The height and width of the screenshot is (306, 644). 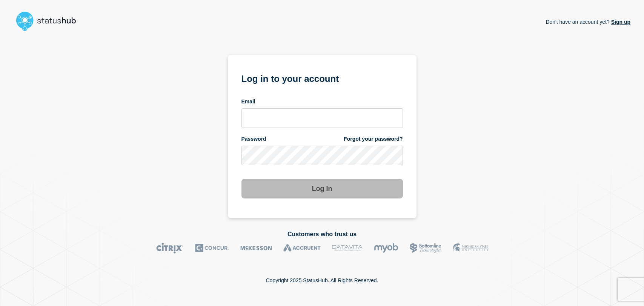 What do you see at coordinates (322, 189) in the screenshot?
I see `button: Log in` at bounding box center [322, 189].